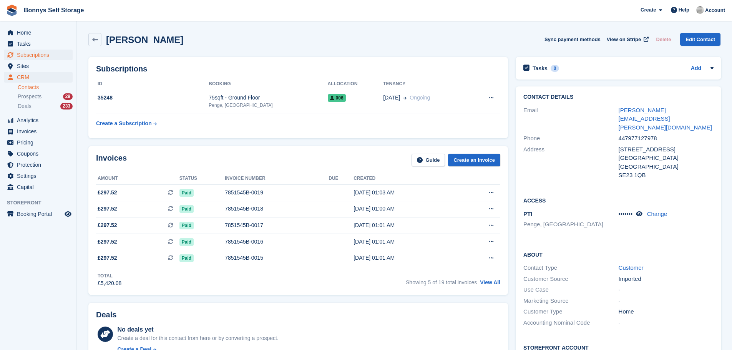 The image size is (732, 350). Describe the element at coordinates (110, 283) in the screenshot. I see `div: £5,420.08` at that location.